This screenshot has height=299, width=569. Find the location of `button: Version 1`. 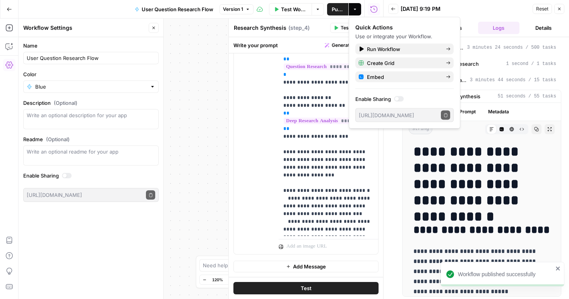

button: Version 1 is located at coordinates (236, 9).